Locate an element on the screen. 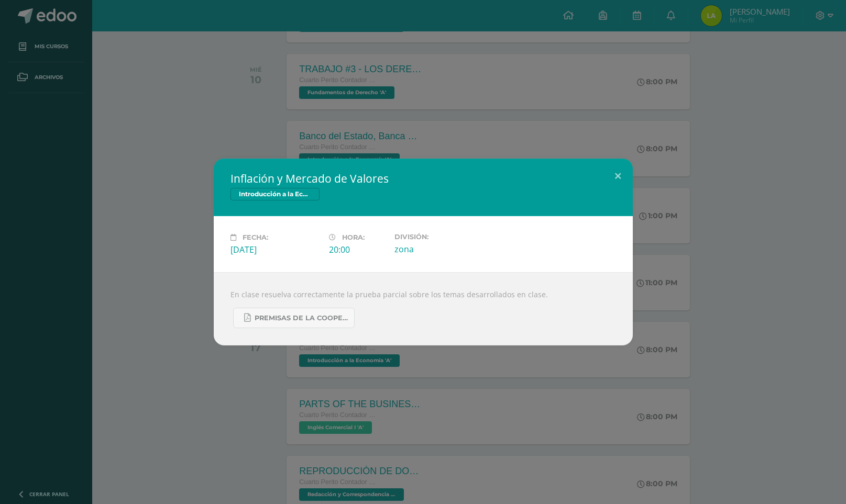  span: PREMISAS DE LA COOPERACION SOCIAL.pdf is located at coordinates (302, 318).